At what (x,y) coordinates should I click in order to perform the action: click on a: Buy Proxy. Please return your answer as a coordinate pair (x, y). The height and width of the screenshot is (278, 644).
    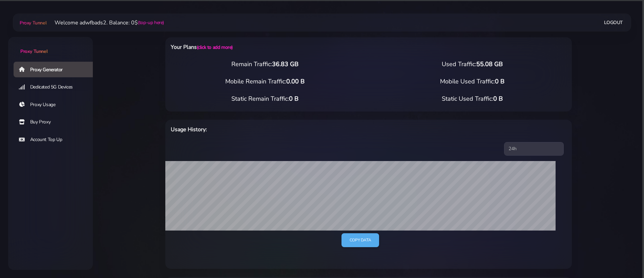
    Looking at the image, I should click on (56, 122).